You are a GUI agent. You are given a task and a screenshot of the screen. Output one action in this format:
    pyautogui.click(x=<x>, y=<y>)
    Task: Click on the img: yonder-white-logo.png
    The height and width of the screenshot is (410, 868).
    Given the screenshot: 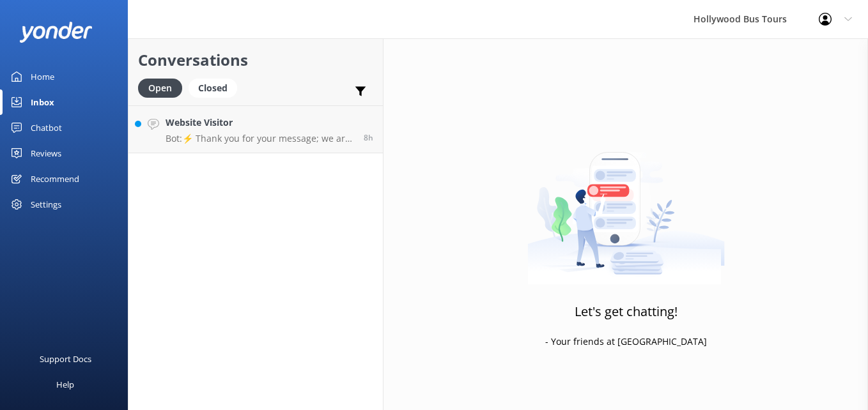 What is the action you would take?
    pyautogui.click(x=56, y=32)
    